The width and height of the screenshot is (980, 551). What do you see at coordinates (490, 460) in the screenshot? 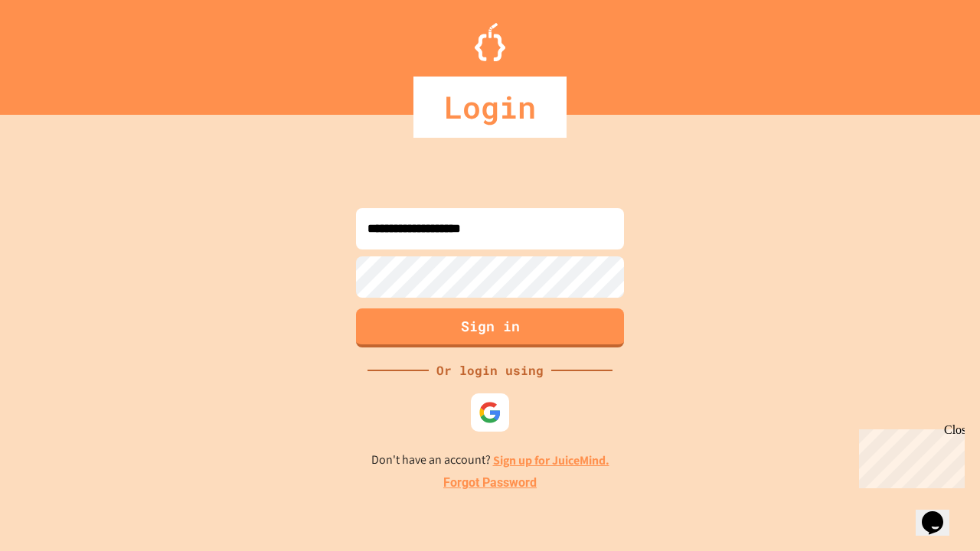
I see `p: Don't have an account?` at bounding box center [490, 460].